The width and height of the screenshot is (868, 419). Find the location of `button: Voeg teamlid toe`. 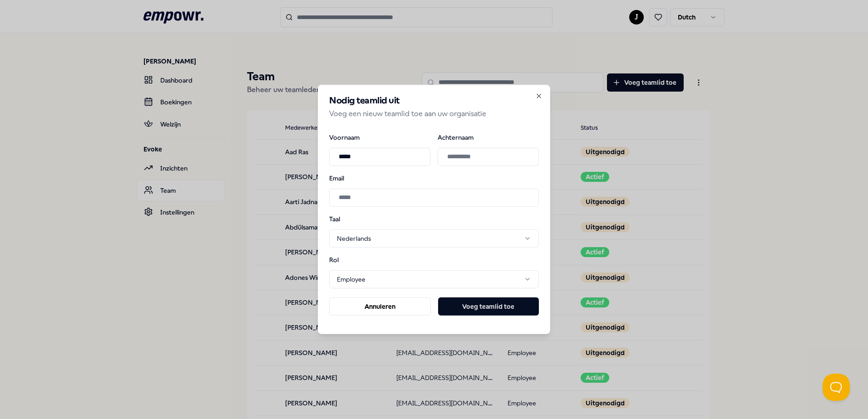

button: Voeg teamlid toe is located at coordinates (488, 307).